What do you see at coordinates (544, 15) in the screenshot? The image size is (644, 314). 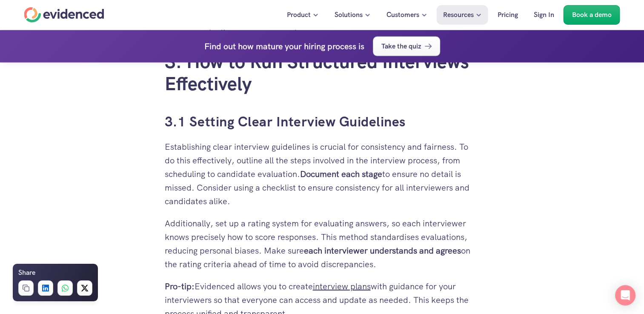 I see `a: Sign In` at bounding box center [544, 15].